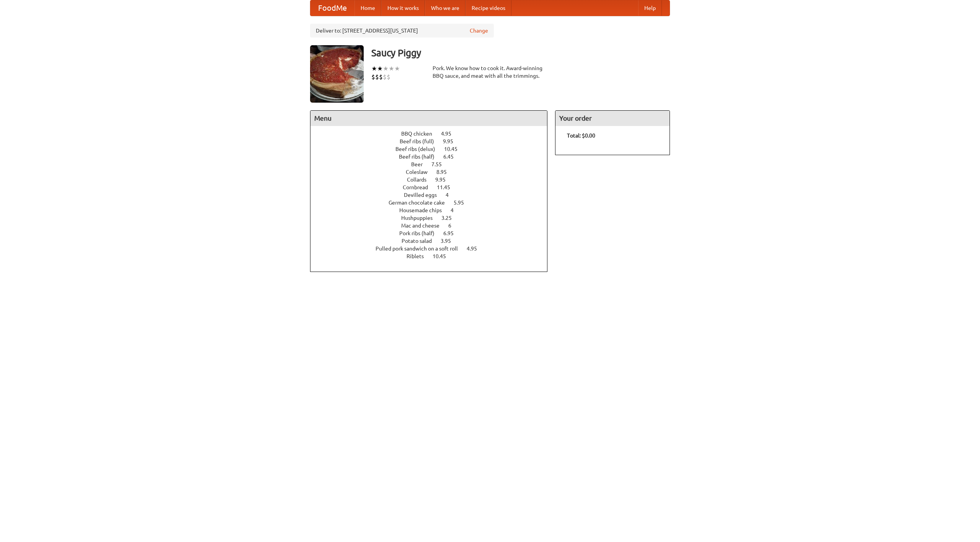  What do you see at coordinates (420, 203) in the screenshot?
I see `span: German chocolate cake` at bounding box center [420, 203].